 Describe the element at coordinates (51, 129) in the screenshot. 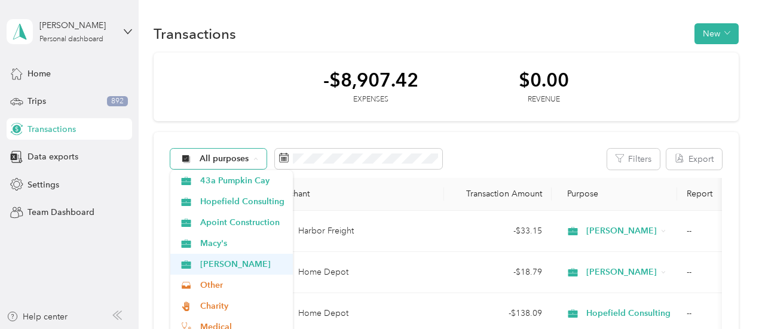

I see `span: Transactions` at that location.